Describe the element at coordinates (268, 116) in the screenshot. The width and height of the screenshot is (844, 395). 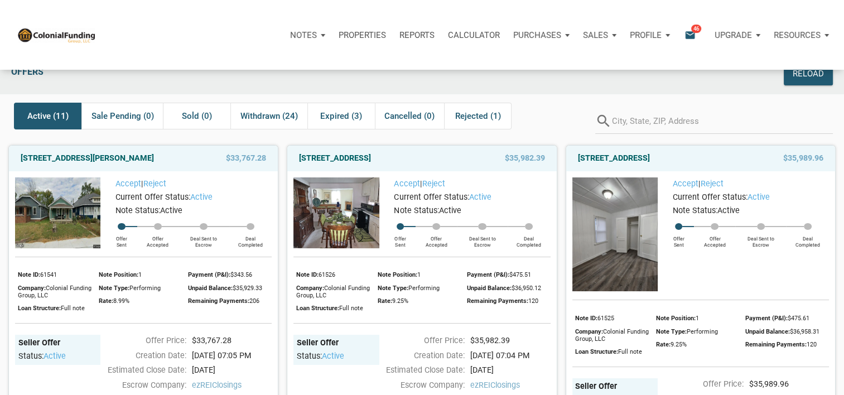
I see `div: Withdrawn (24)` at that location.